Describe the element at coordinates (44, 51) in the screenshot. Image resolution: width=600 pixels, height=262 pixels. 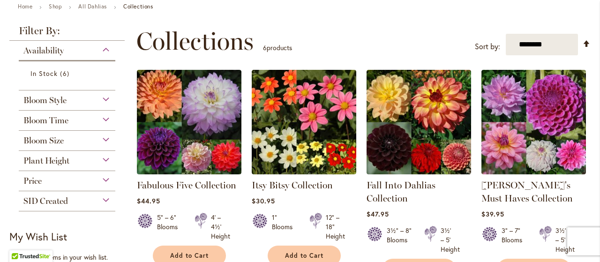
I see `span: Availability` at that location.